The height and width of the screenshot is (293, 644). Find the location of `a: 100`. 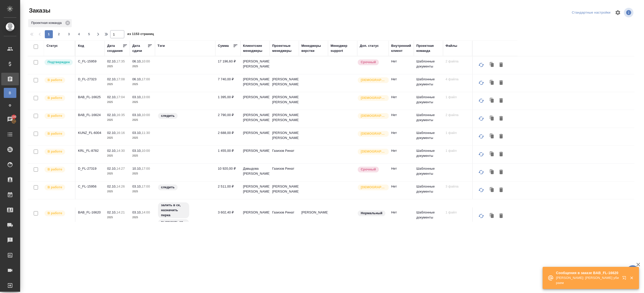

a: 100 is located at coordinates (10, 119).